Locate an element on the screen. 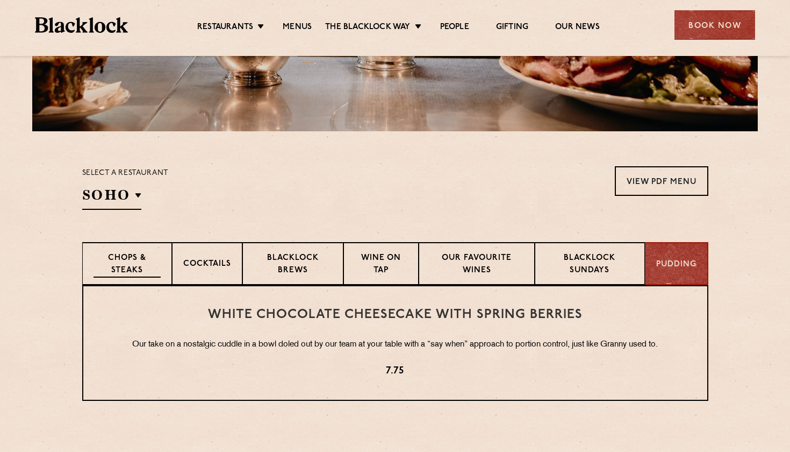  p: Our take on a nostalgic cuddle in a bowl doled out by our team at your table with a “say when” ap... is located at coordinates (395, 345).